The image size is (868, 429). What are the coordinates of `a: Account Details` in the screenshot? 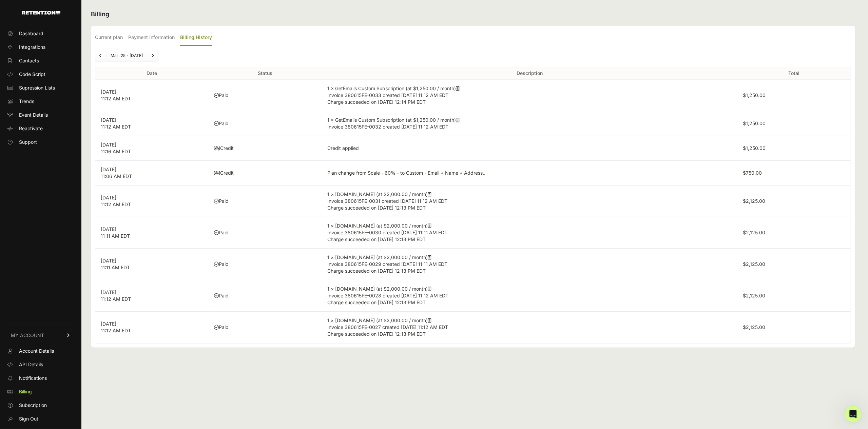 It's located at (40, 351).